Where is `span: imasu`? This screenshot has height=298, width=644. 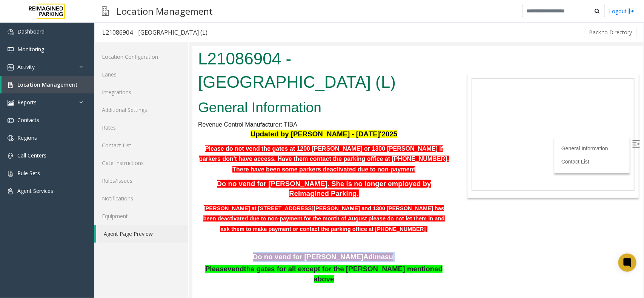 span: imasu is located at coordinates (191, 211).